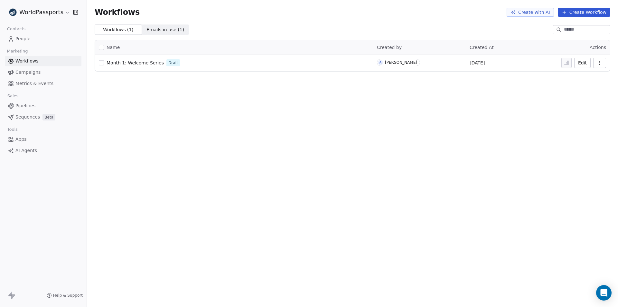 Image resolution: width=618 pixels, height=307 pixels. Describe the element at coordinates (43, 150) in the screenshot. I see `a: AI Agents` at that location.